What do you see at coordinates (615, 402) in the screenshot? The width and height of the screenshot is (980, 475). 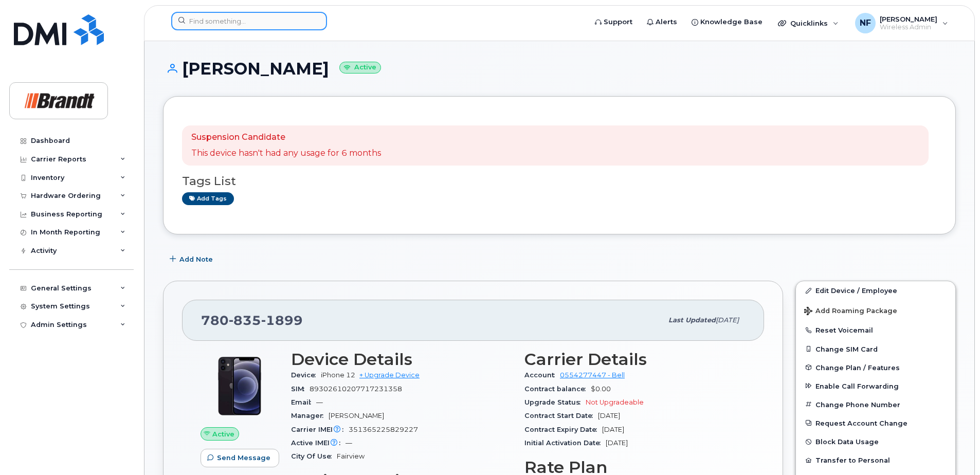 I see `span: Not Upgradeable` at bounding box center [615, 402].